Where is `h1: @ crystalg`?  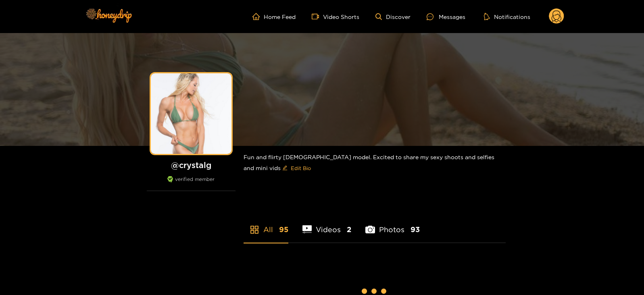
h1: @ crystalg is located at coordinates (191, 165).